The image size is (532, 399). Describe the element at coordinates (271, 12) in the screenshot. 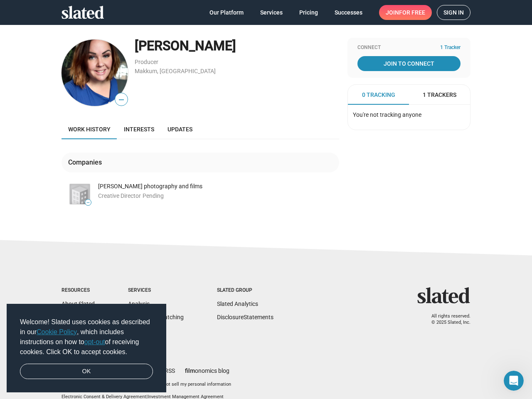

I see `a: Services` at that location.